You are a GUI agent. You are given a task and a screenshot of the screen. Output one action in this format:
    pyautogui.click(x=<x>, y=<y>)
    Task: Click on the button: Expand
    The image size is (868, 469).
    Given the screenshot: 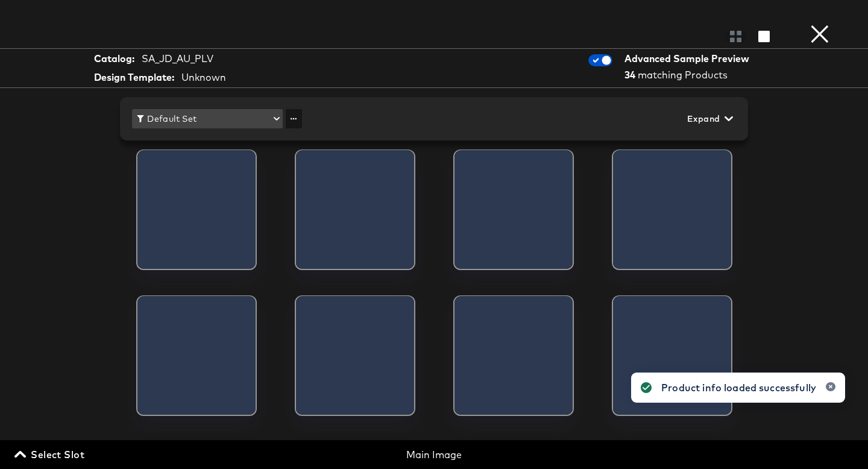 What is the action you would take?
    pyautogui.click(x=709, y=119)
    